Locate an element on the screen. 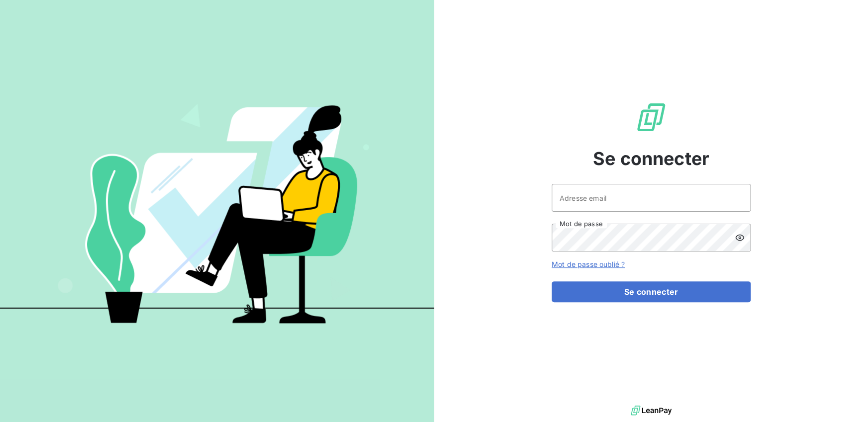  span: Se connecter is located at coordinates (651, 158).